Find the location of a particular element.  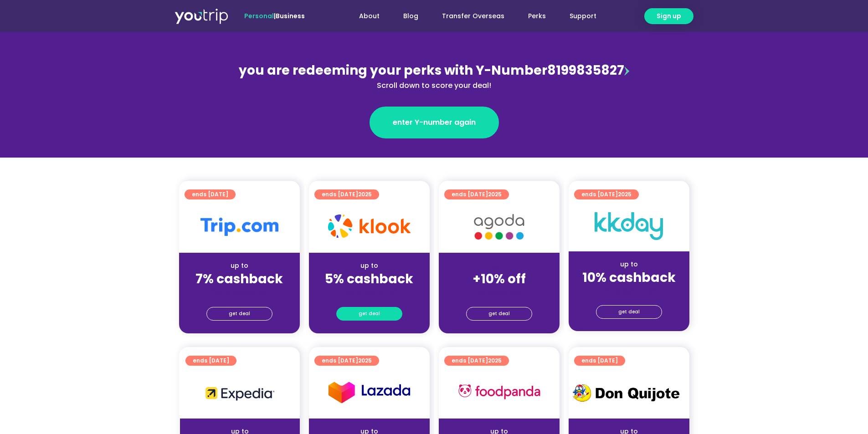

a: Support is located at coordinates (583, 16).